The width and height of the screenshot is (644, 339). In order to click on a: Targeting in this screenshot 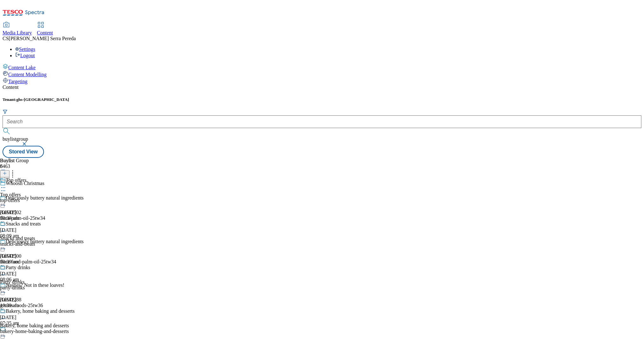, I will do `click(322, 81)`.